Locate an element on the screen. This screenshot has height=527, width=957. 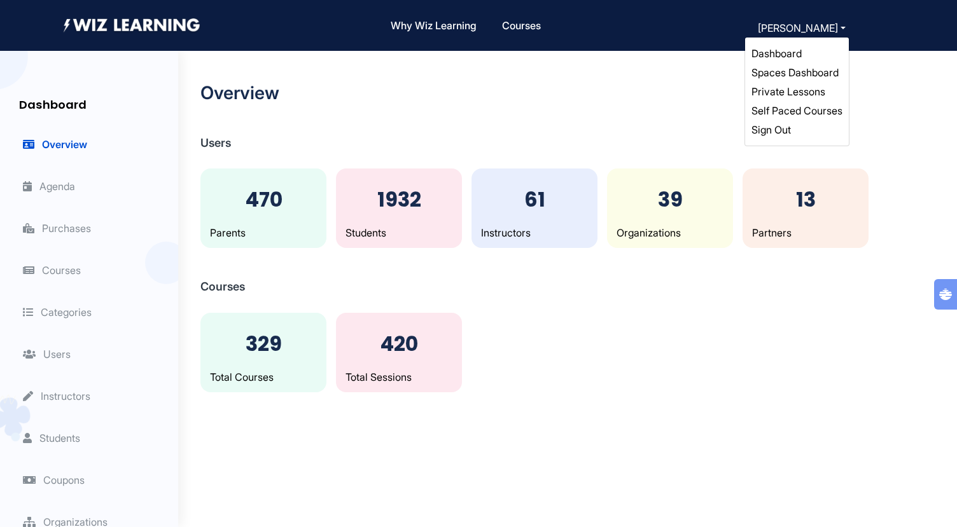
button: Purchases is located at coordinates (57, 228).